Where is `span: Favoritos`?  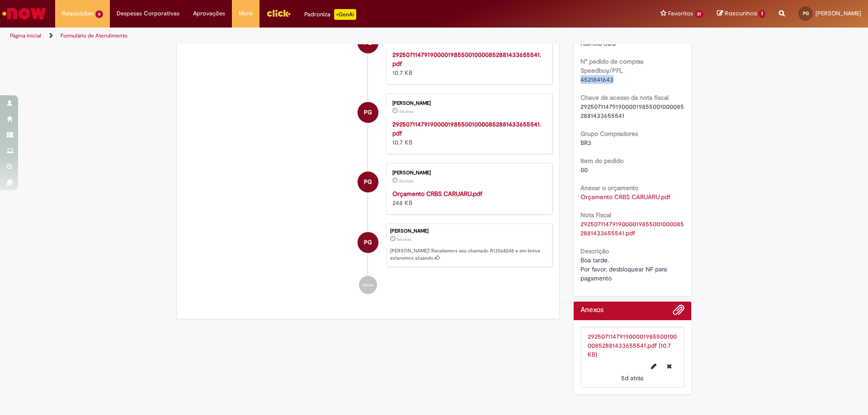
span: Favoritos is located at coordinates (680, 14).